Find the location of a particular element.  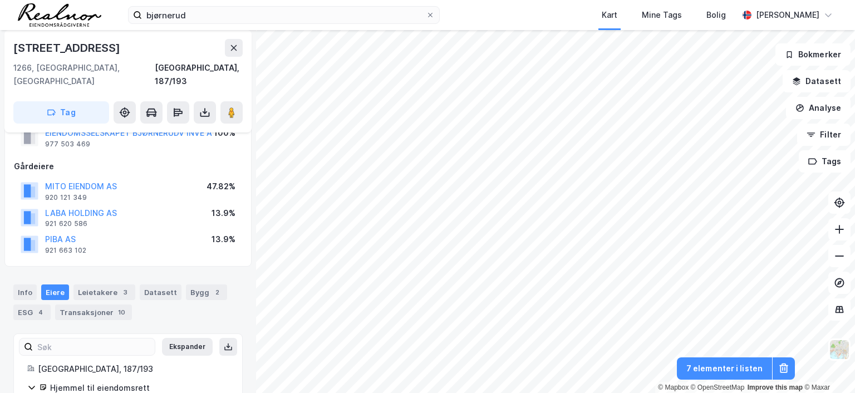

button: Datasett is located at coordinates (816, 81).